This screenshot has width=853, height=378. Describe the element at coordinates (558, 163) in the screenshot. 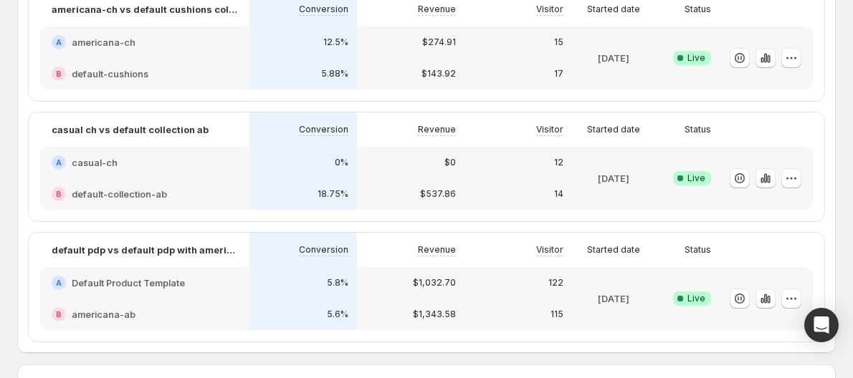

I see `p: 12` at that location.